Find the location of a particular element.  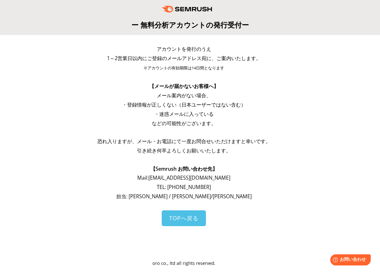

span: ※アカウントの有効期限は14日間となります is located at coordinates (184, 68).